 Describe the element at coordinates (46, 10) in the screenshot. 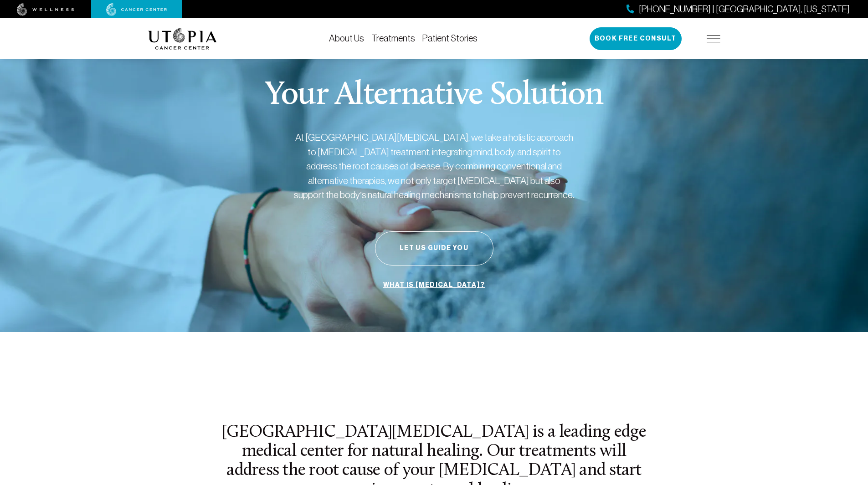

I see `img: wellness` at that location.